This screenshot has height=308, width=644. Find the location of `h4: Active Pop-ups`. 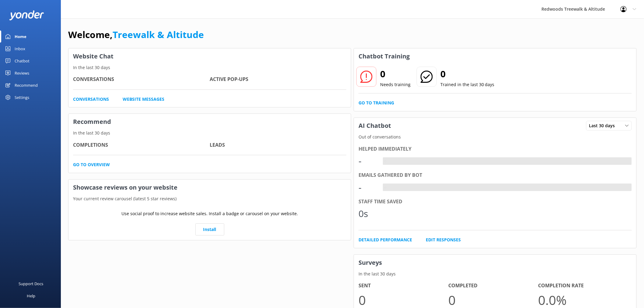

h4: Active Pop-ups is located at coordinates (278, 80).